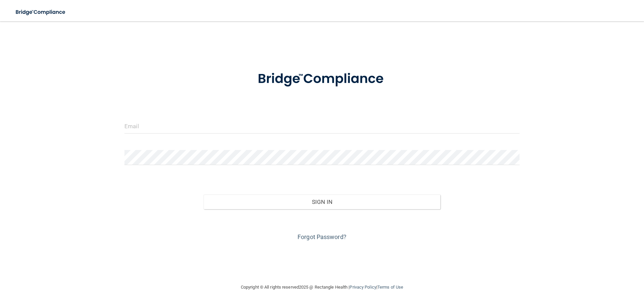 Image resolution: width=644 pixels, height=305 pixels. Describe the element at coordinates (322, 237) in the screenshot. I see `a: Forgot Password?` at that location.